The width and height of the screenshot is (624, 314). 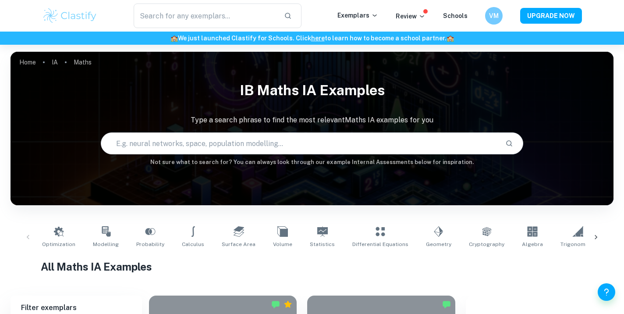 I want to click on span: Calculus, so click(x=193, y=244).